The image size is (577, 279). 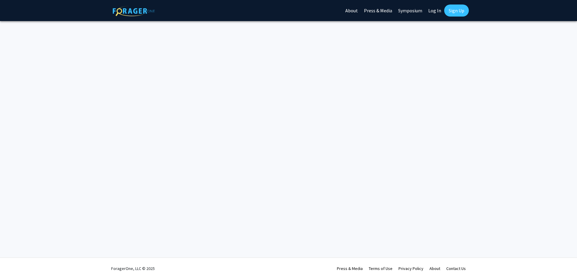 What do you see at coordinates (457, 11) in the screenshot?
I see `a: Sign Up` at bounding box center [457, 11].